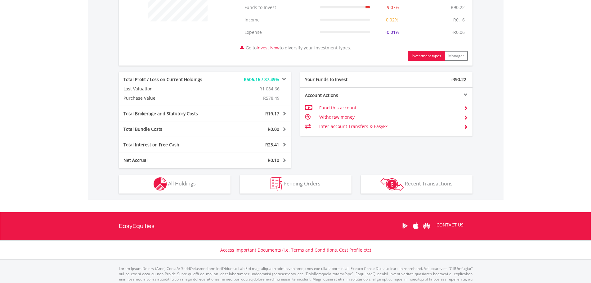 This screenshot has height=283, width=591. Describe the element at coordinates (272, 113) in the screenshot. I see `span: R19.17` at that location.